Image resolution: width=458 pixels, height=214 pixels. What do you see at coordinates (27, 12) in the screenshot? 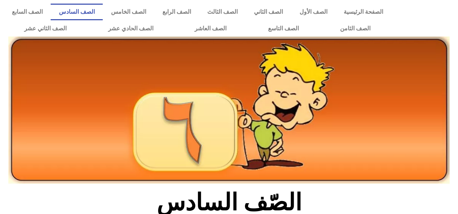
I see `a: الصف السابع` at bounding box center [27, 12].